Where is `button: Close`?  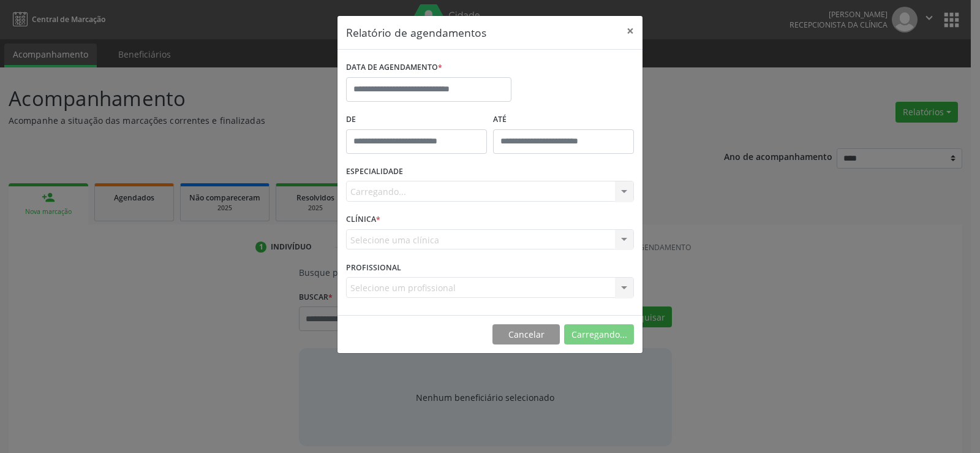
button: Close is located at coordinates (630, 31).